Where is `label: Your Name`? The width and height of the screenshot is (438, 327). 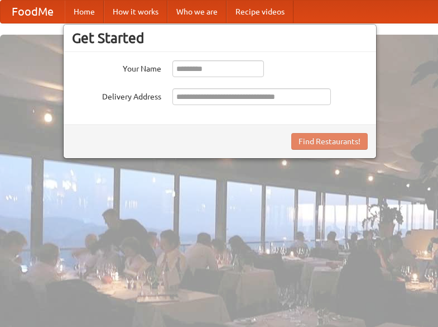
label: Your Name is located at coordinates (117, 67).